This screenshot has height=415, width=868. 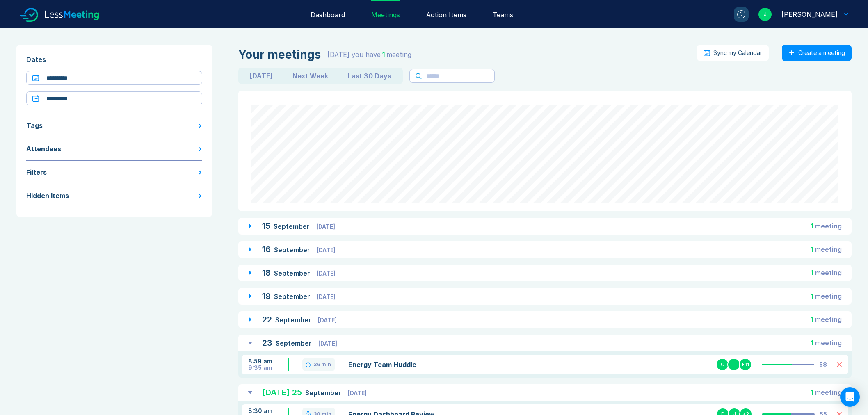 What do you see at coordinates (850, 397) in the screenshot?
I see `div: Open Intercom Messenger` at bounding box center [850, 397].